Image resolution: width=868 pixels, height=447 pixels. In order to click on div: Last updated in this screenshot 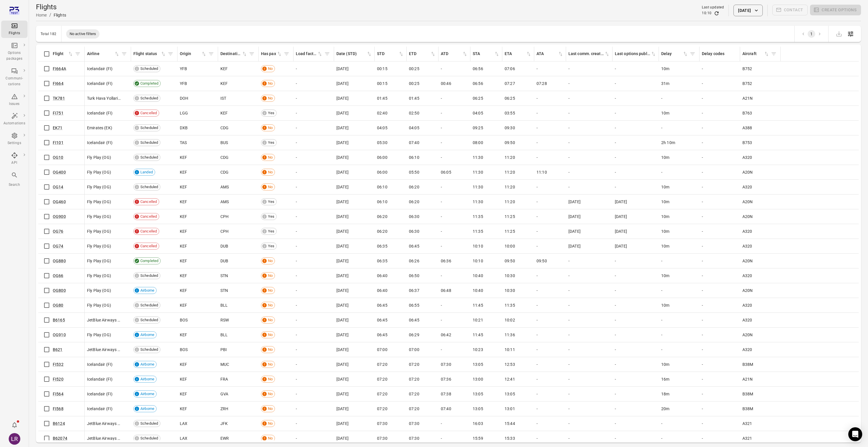, I will do `click(713, 7)`.